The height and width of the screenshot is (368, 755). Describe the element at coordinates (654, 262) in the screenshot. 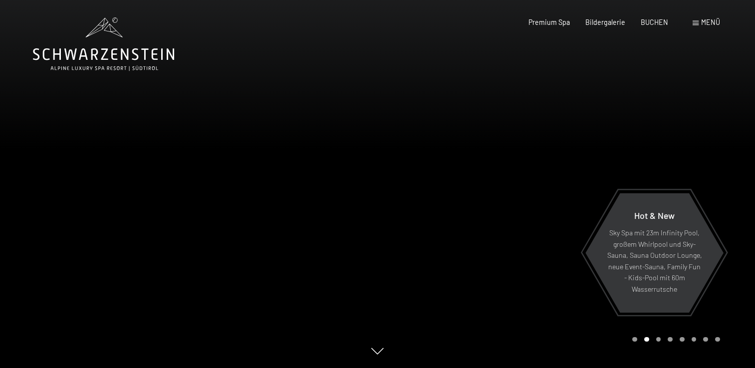

I see `p: Sky Spa mit 23m Infinity Pool, großem Whirlpool und Sky-Sauna, Sauna Outdoor Lounge, neue Event-S...` at that location.